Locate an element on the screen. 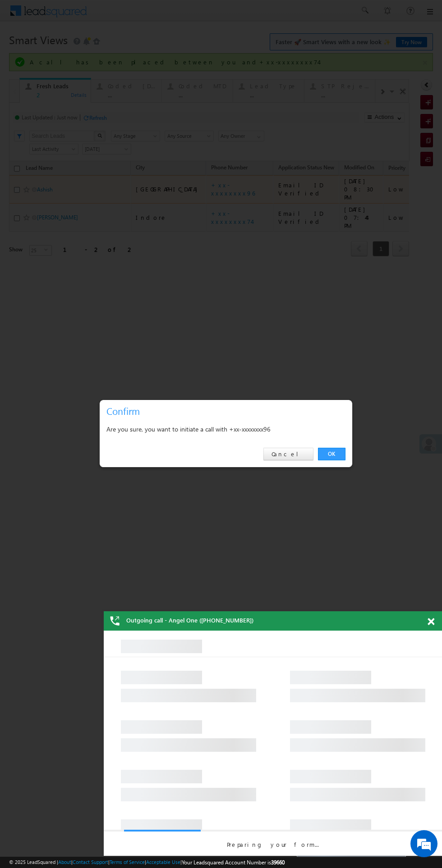  span: Your Leadsquared Account Number is is located at coordinates (233, 862).